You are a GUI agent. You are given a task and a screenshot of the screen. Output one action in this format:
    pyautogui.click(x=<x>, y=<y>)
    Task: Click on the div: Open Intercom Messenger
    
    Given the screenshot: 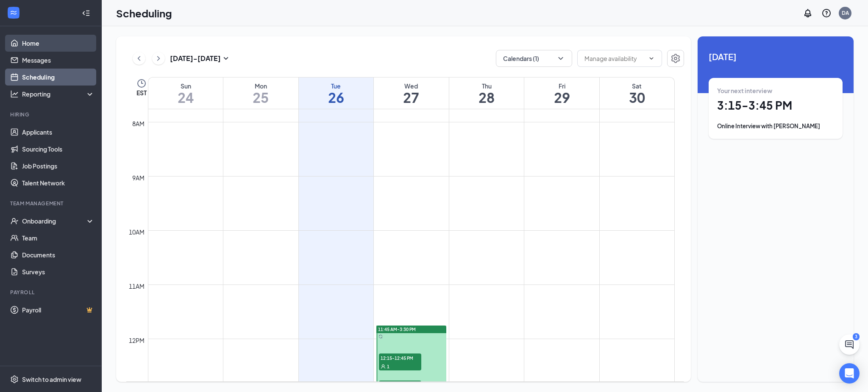 What is the action you would take?
    pyautogui.click(x=850, y=374)
    